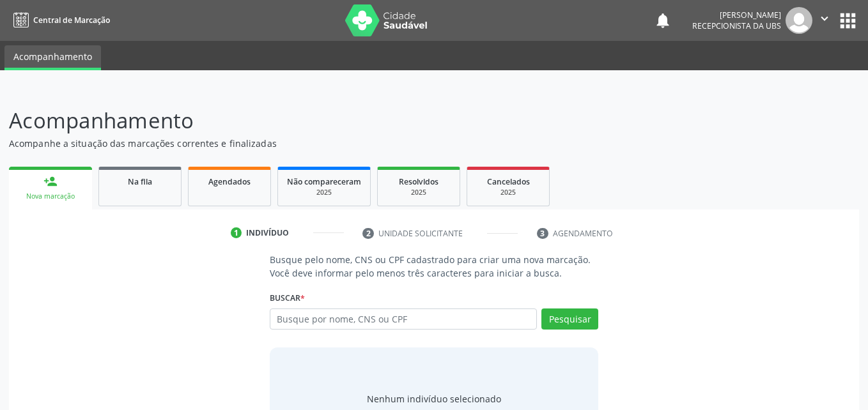 This screenshot has height=410, width=868. Describe the element at coordinates (59, 20) in the screenshot. I see `a: Central de Marcação` at that location.